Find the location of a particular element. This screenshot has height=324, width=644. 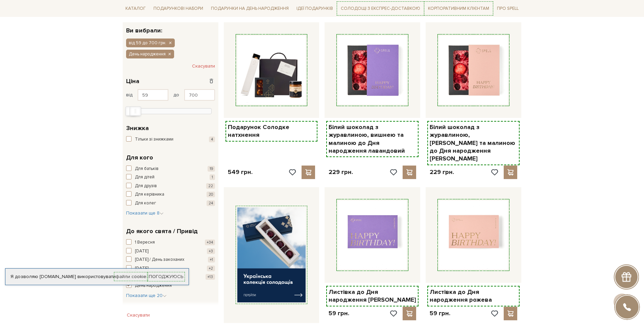

span: Показати ще 20 is located at coordinates (147, 295).